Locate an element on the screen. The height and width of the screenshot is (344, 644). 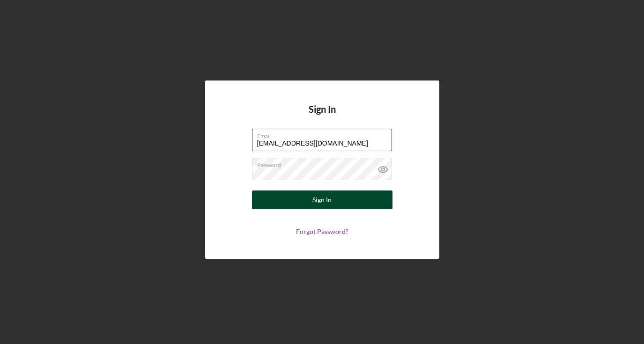
label: Email is located at coordinates (325, 134).